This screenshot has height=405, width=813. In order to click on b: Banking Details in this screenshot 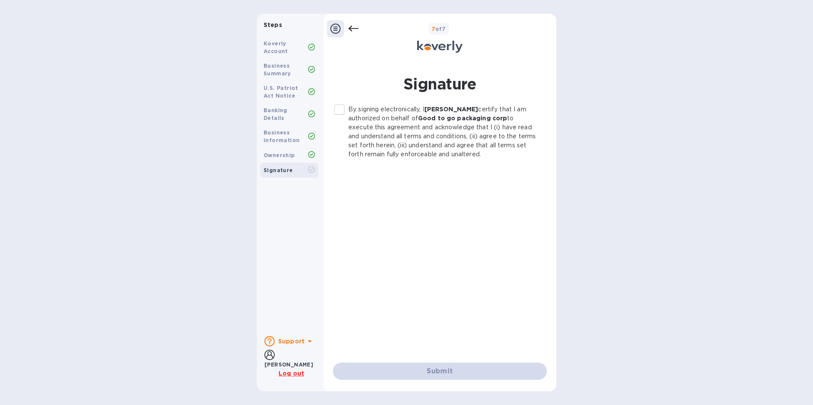, I will do `click(276, 114)`.